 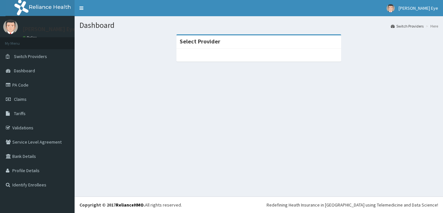 I want to click on li: Here, so click(x=431, y=26).